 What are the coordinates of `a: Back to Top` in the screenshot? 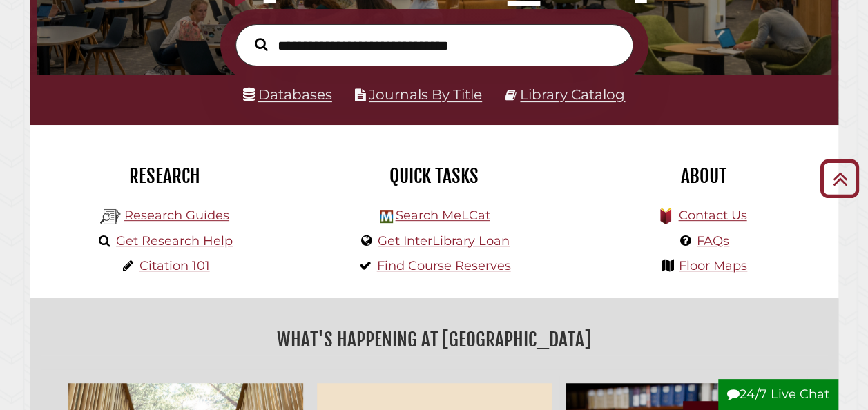 It's located at (839, 178).